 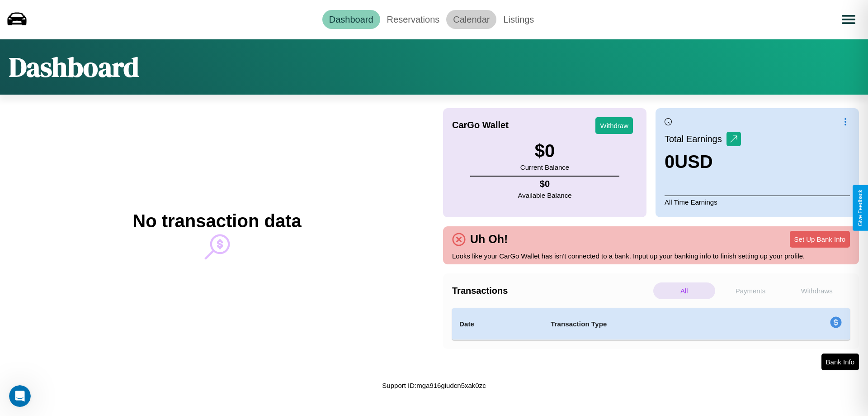 What do you see at coordinates (413, 20) in the screenshot?
I see `a: Reservations` at bounding box center [413, 20].